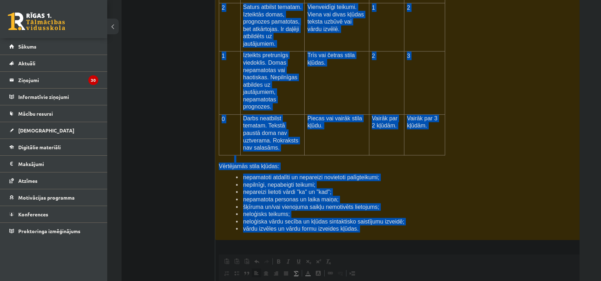 This screenshot has width=601, height=281. I want to click on a: Отменить (Ctrl+Z), so click(257, 262).